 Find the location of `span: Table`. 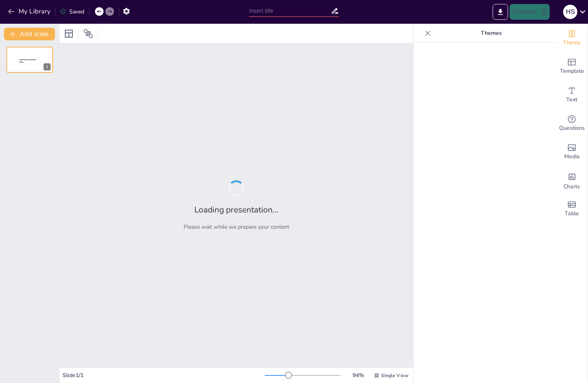

span: Table is located at coordinates (572, 214).